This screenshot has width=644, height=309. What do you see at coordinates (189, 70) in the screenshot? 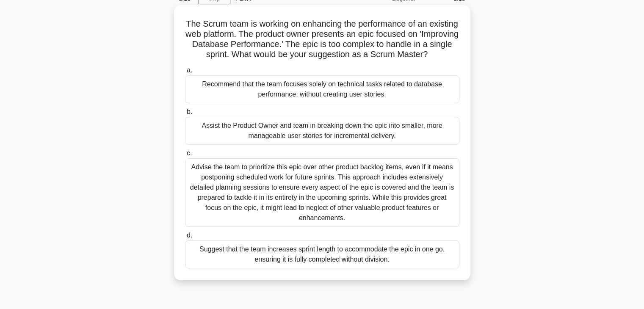
I see `span: a.` at bounding box center [189, 70].